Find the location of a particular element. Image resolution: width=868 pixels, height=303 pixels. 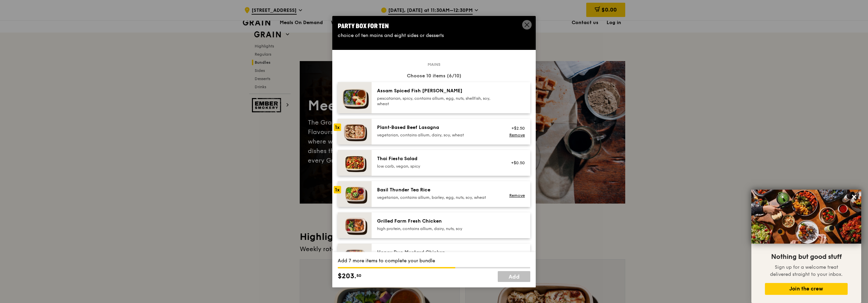

div: Honey Duo Mustard Chicken is located at coordinates (438, 252).